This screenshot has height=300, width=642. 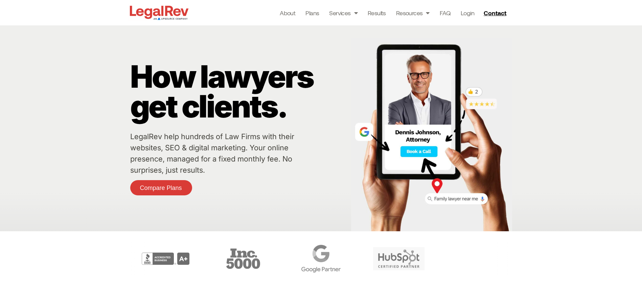 What do you see at coordinates (377, 13) in the screenshot?
I see `a: Results` at bounding box center [377, 13].